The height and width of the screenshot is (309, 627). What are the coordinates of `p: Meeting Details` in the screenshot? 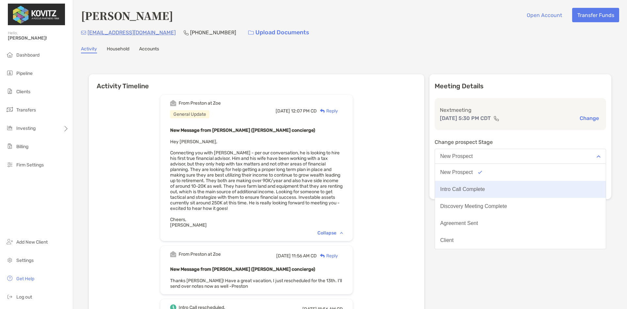 It's located at (520, 86).